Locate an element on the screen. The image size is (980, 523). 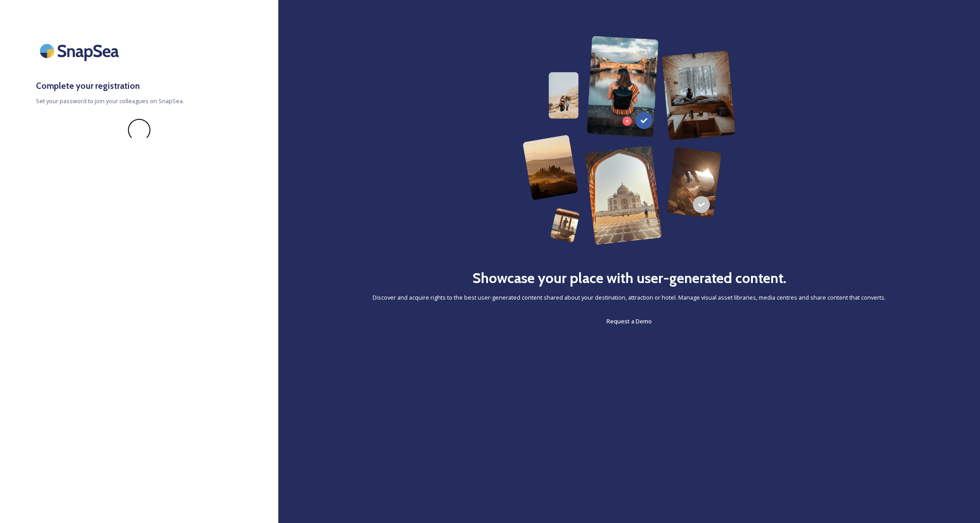
span: Set your password to join your colleagues on SnapSea. is located at coordinates (139, 101).